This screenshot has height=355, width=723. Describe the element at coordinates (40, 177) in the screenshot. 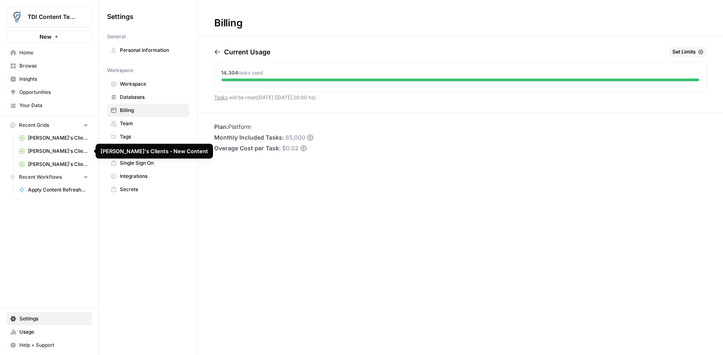

I see `span: Recent Workflows` at that location.